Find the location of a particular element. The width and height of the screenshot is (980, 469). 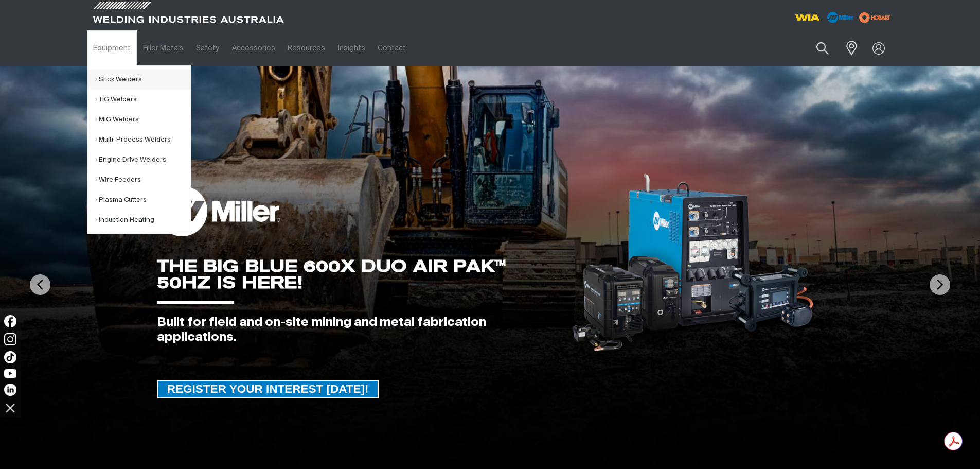

a: Accessories is located at coordinates (253, 48).